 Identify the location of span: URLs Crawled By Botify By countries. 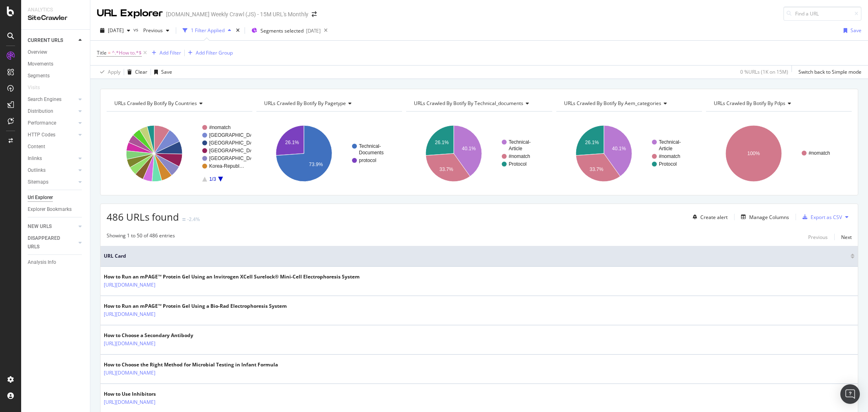
(155, 103).